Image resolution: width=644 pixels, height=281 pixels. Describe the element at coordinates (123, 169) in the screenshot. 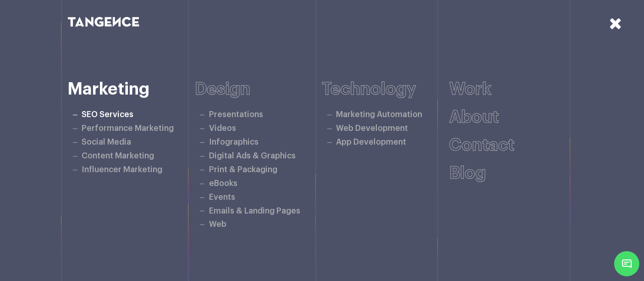

I see `a: Influencer Marketing` at that location.